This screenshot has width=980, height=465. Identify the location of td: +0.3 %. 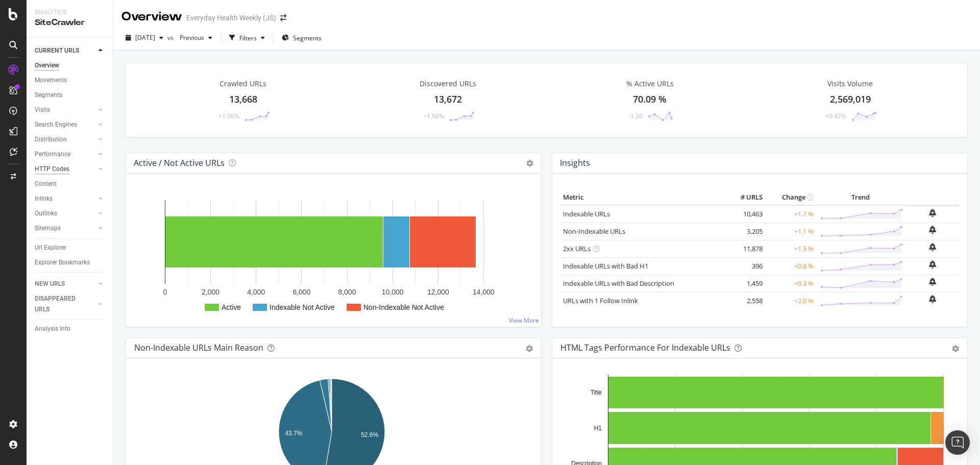
(791, 283).